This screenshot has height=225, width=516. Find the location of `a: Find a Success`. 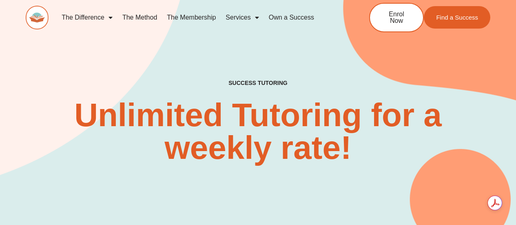

a: Find a Success is located at coordinates (457, 17).